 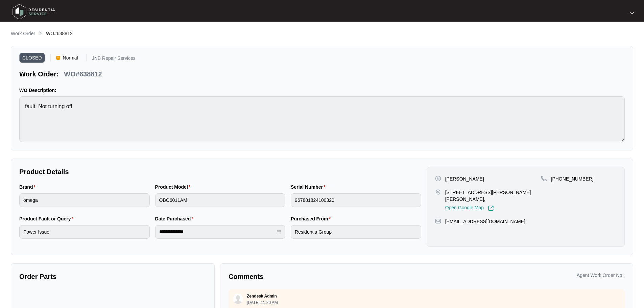 What do you see at coordinates (325, 276) in the screenshot?
I see `p: Comments` at bounding box center [325, 276].